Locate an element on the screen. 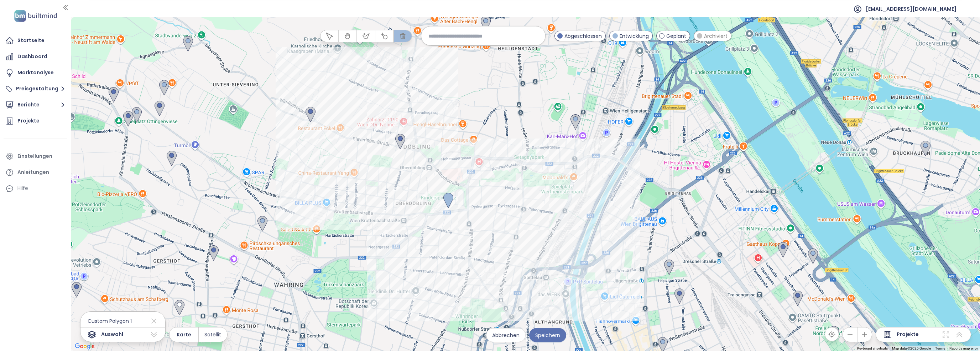 This screenshot has width=980, height=351. img: Google is located at coordinates (85, 346).